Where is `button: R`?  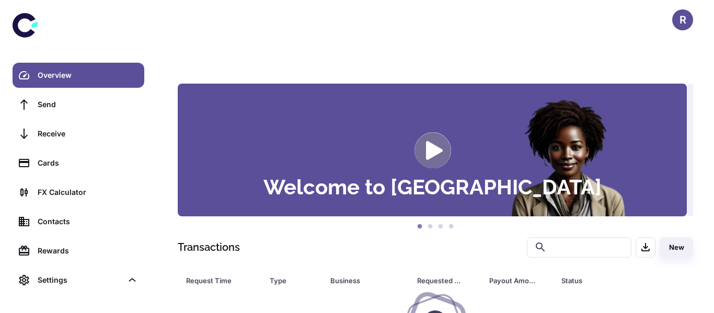
button: R is located at coordinates (683, 20).